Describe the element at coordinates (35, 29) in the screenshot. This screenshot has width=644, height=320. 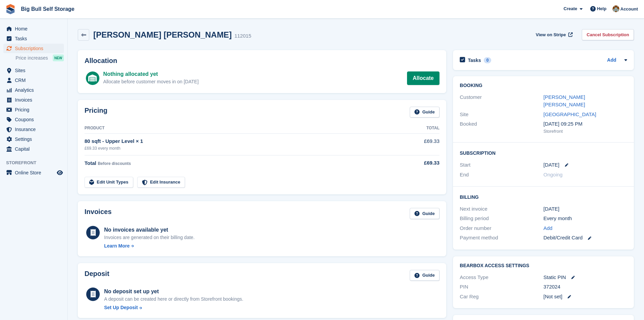
I see `span: Home` at that location.